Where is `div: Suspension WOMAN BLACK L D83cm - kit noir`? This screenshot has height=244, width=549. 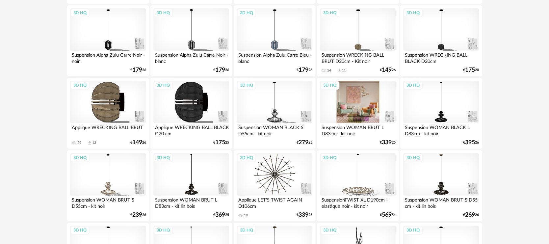
div: Suspension WOMAN BLACK L D83cm - kit noir is located at coordinates (441, 130).